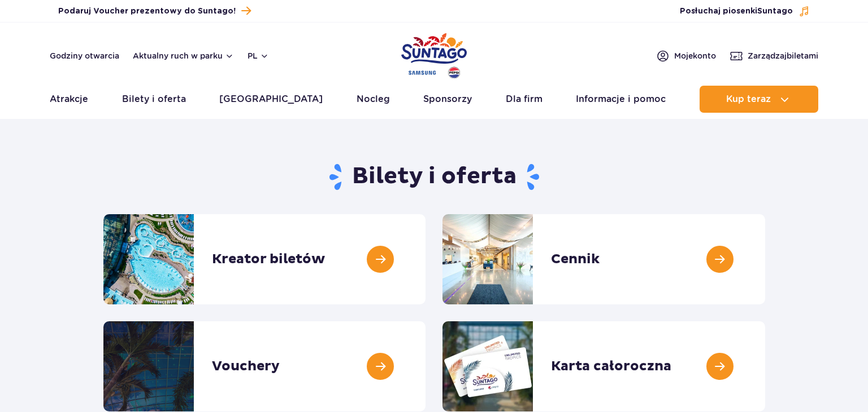 This screenshot has height=412, width=868. What do you see at coordinates (736, 12) in the screenshot?
I see `span: Posłuchaj piosenki` at bounding box center [736, 12].